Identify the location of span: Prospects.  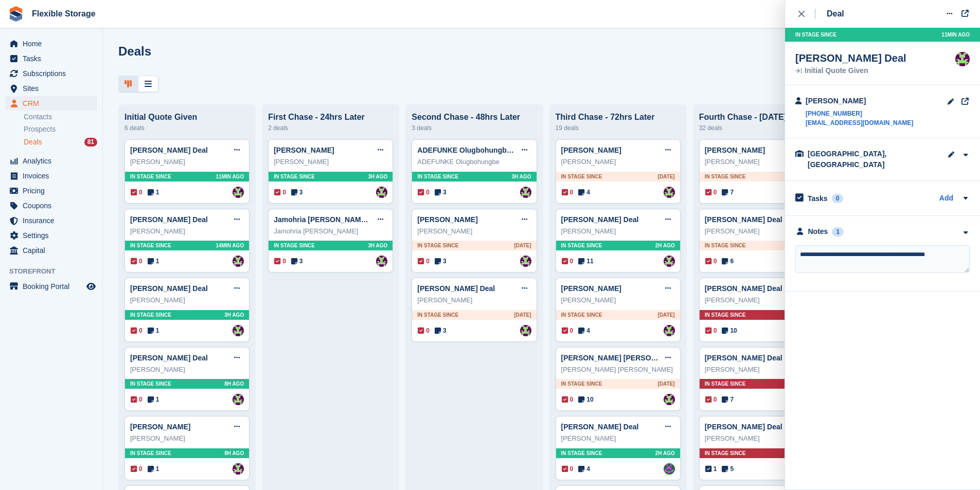
(40, 129).